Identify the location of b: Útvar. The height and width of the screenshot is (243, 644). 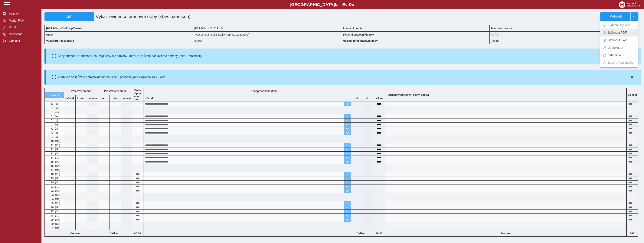
(50, 35).